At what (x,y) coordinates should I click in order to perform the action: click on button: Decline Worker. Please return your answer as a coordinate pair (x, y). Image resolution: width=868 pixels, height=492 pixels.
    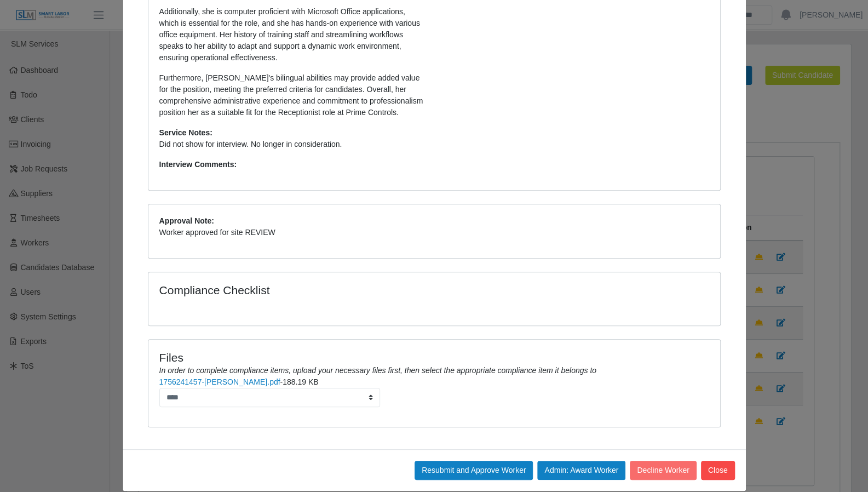
    Looking at the image, I should click on (663, 471).